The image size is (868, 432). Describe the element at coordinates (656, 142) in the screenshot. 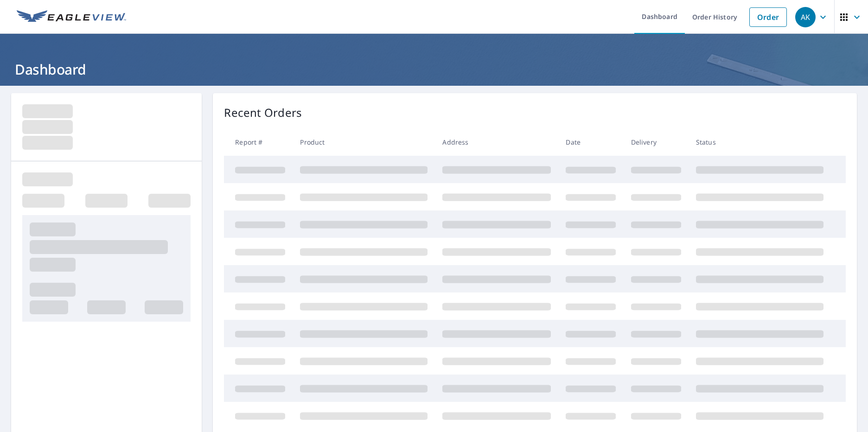

I see `th: Delivery` at that location.